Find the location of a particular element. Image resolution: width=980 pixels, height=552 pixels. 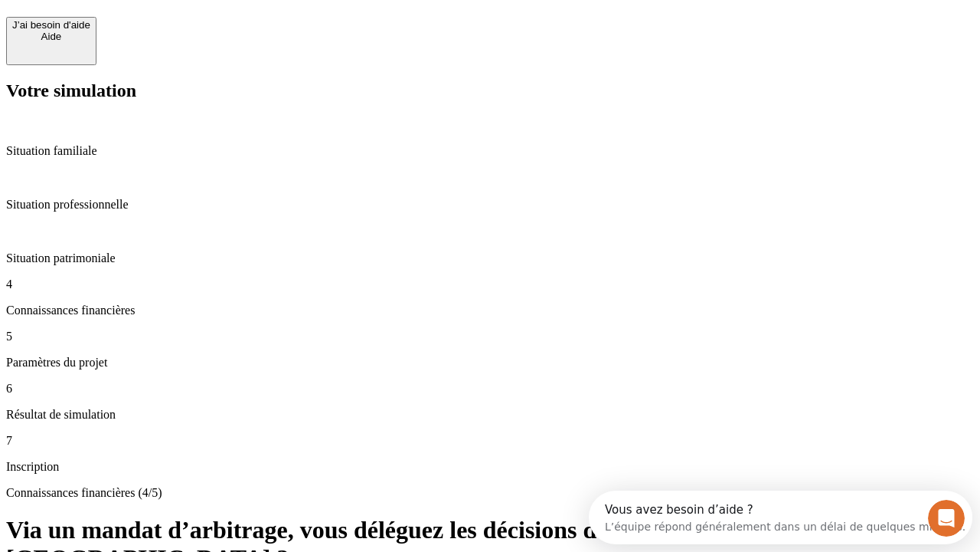

div: Vous avez besoin d’aide ? is located at coordinates (196, 19).